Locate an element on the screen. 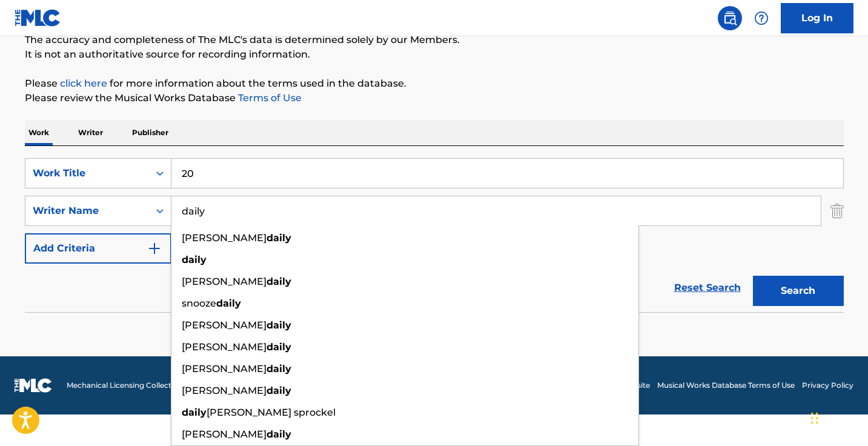  a: Privacy Policy is located at coordinates (828, 386).